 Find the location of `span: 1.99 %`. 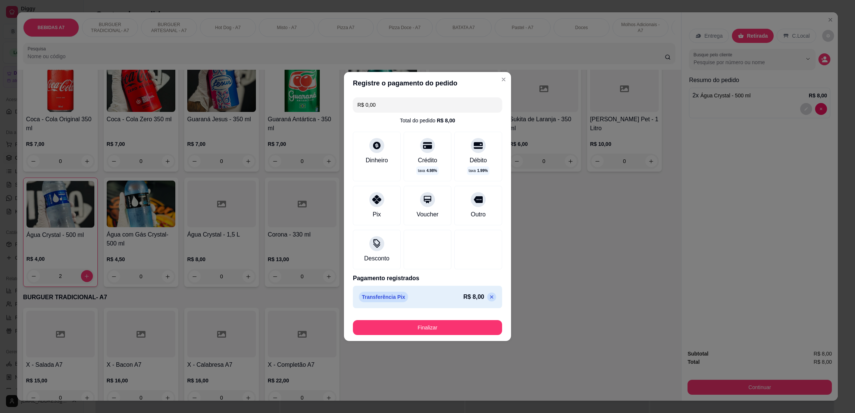

span: 1.99 % is located at coordinates (482, 170).